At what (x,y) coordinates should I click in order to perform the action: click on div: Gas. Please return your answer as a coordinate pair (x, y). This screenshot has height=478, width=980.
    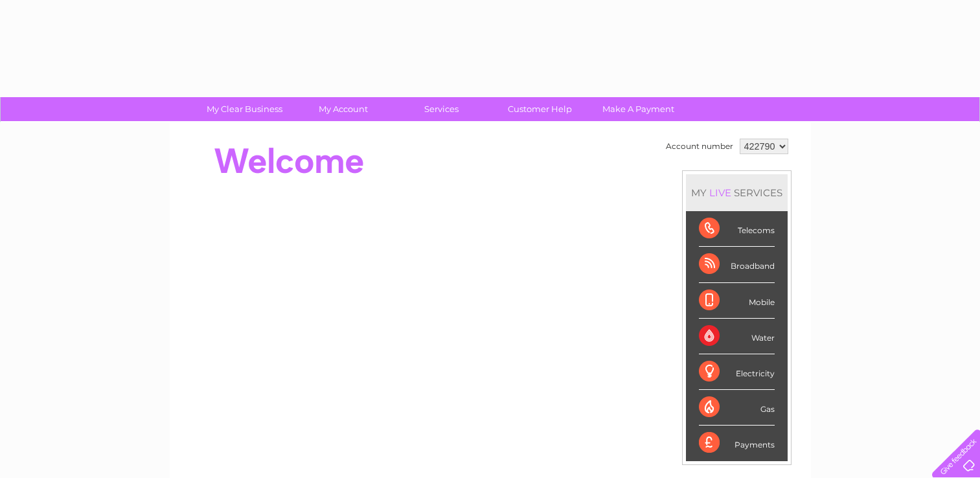
    Looking at the image, I should click on (736, 407).